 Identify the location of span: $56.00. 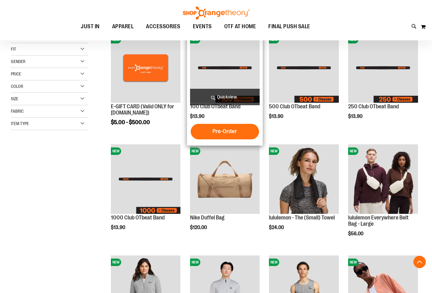
(356, 234).